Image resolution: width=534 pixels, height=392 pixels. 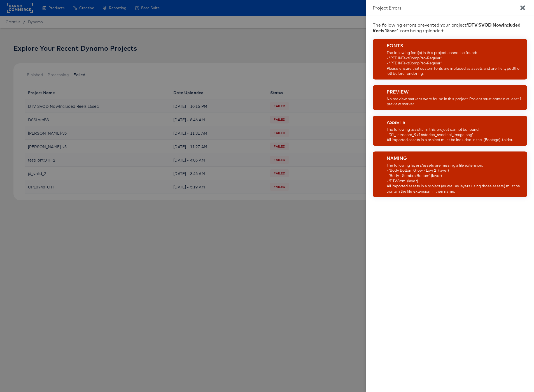 What do you see at coordinates (450, 8) in the screenshot?
I see `div: Project Errors` at bounding box center [450, 8].